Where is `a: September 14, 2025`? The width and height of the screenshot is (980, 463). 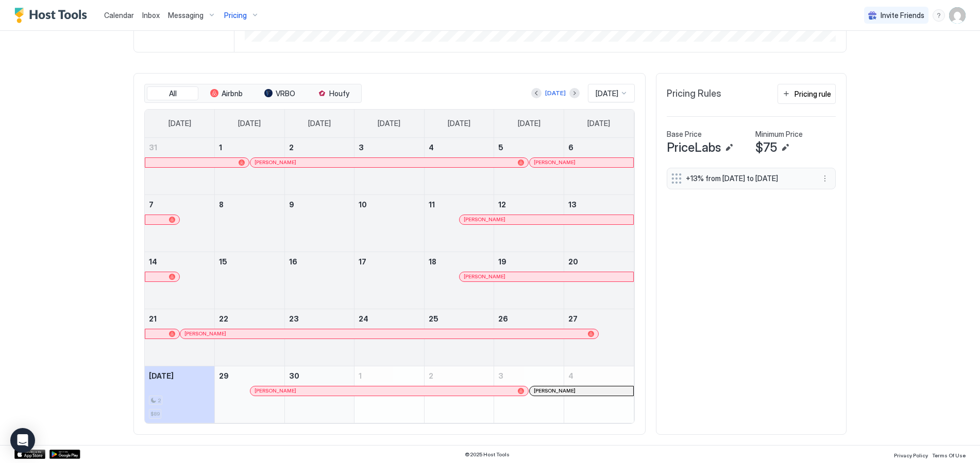 a: September 14, 2025 is located at coordinates (180, 261).